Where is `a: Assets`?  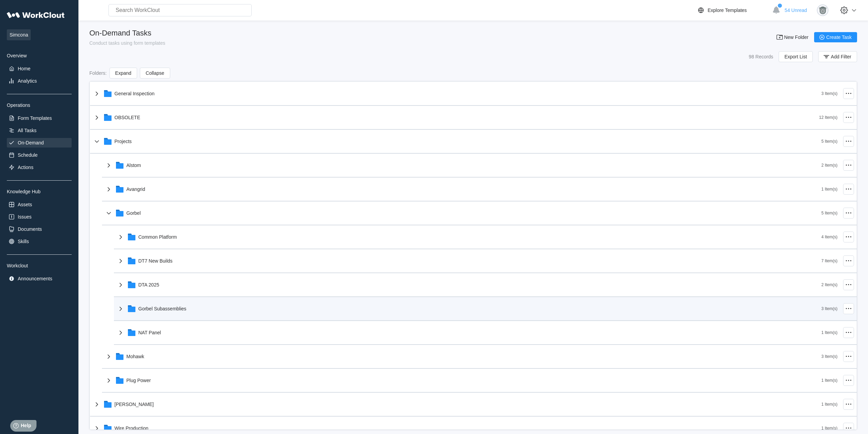 a: Assets is located at coordinates (39, 204).